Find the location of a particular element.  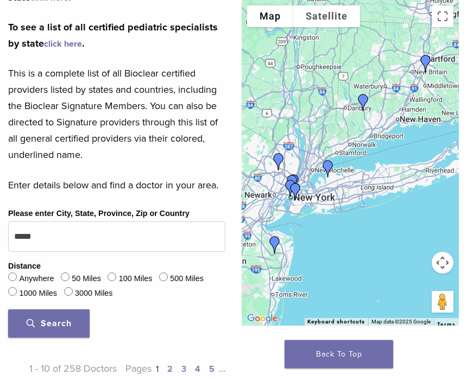

a: Open this area in Google Maps (opens a new window) is located at coordinates (262, 319).